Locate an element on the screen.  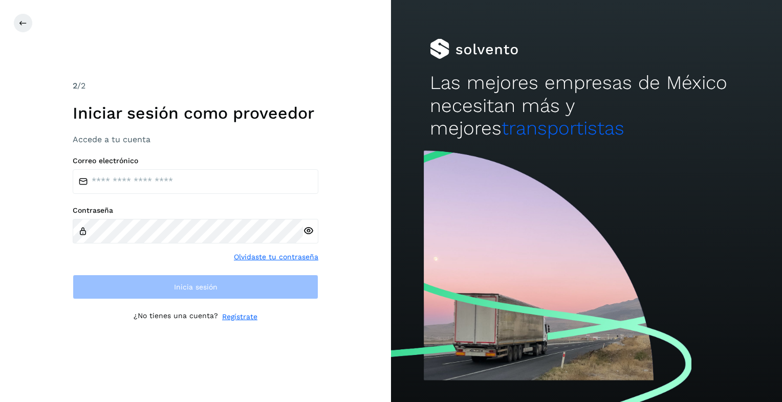
span: Inicia sesión is located at coordinates (195, 287).